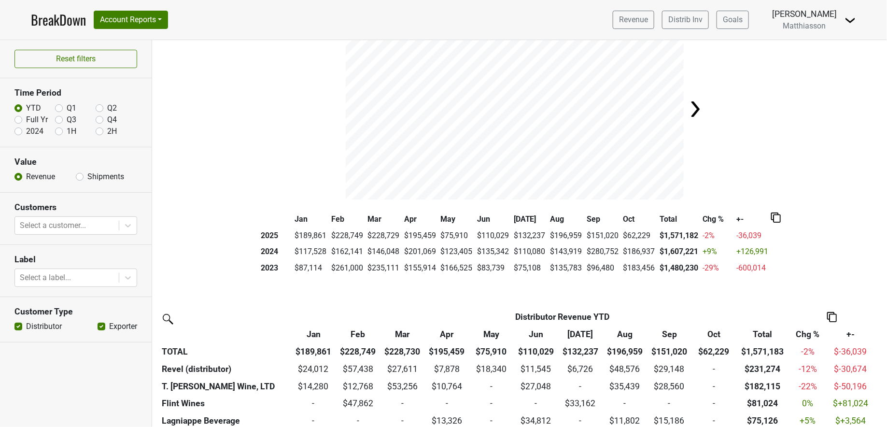  I want to click on td: $-50,196, so click(850, 386).